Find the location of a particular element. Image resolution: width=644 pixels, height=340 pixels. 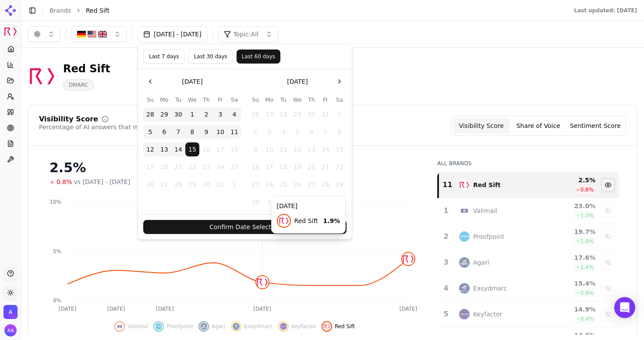

span: DMARC is located at coordinates (78, 85).